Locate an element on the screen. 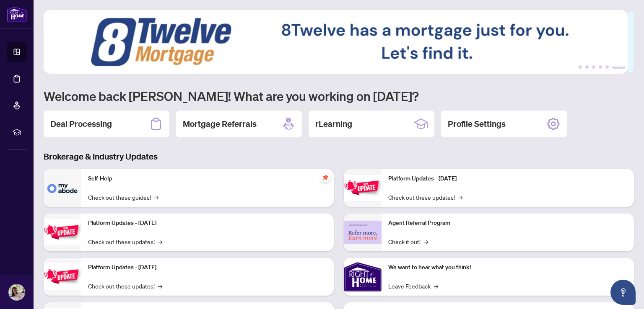 This screenshot has height=309, width=644. p: Agent Referral Program is located at coordinates (508, 223).